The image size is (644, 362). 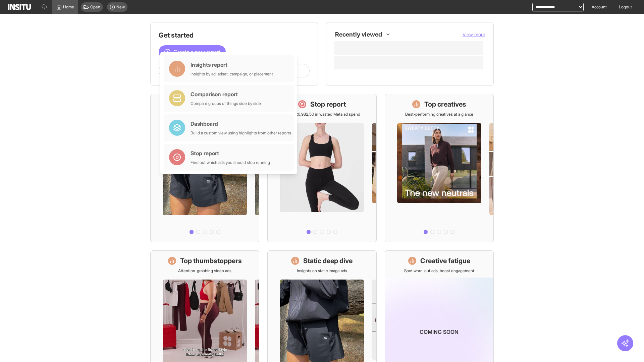 I want to click on span: Create a new report, so click(x=197, y=52).